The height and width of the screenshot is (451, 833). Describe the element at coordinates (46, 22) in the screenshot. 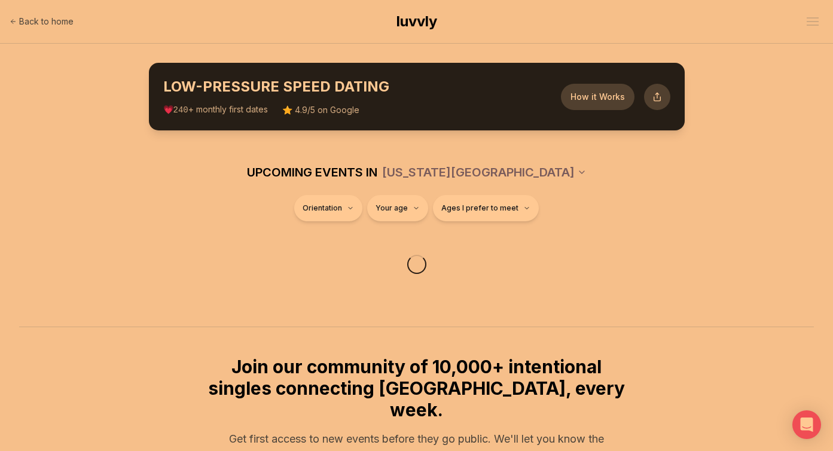

I see `span: Back to home` at that location.